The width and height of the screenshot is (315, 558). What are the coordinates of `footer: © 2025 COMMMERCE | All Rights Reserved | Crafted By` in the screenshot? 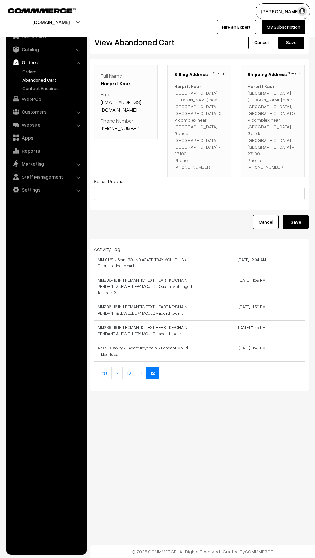 It's located at (202, 551).